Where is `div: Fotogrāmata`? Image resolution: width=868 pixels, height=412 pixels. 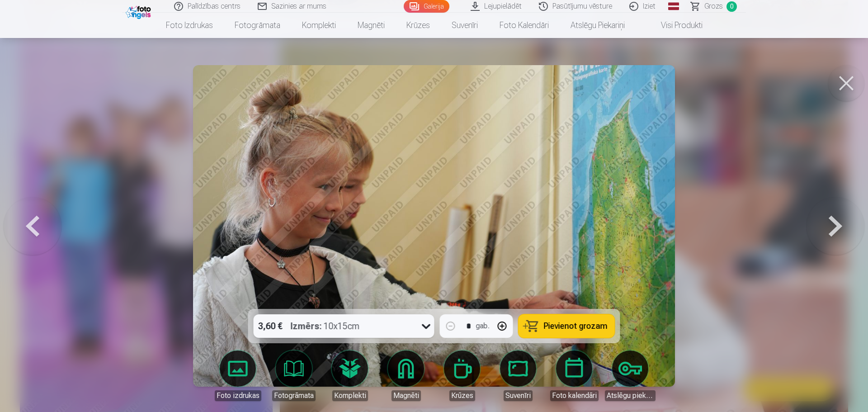 div: Fotogrāmata is located at coordinates (294, 396).